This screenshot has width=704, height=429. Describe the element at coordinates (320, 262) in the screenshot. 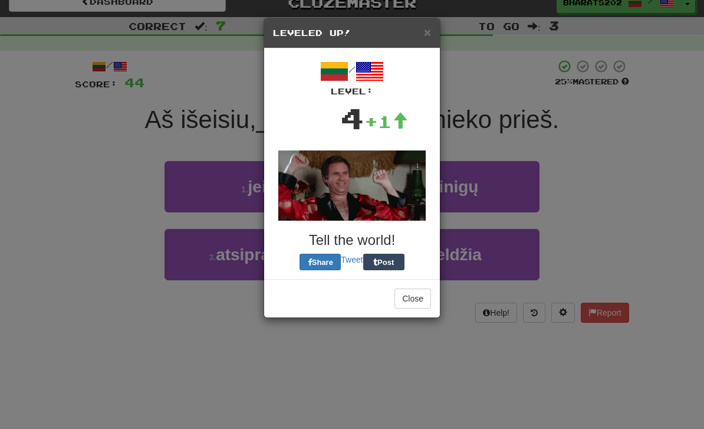

I see `button: Share` at that location.